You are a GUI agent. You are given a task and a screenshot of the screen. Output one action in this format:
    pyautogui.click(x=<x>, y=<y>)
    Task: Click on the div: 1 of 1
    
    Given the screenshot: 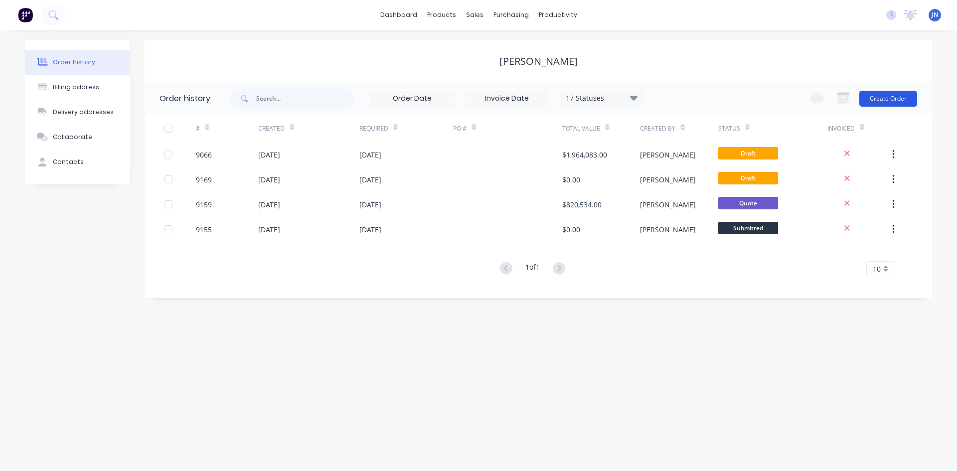 What is the action you would take?
    pyautogui.click(x=533, y=269)
    